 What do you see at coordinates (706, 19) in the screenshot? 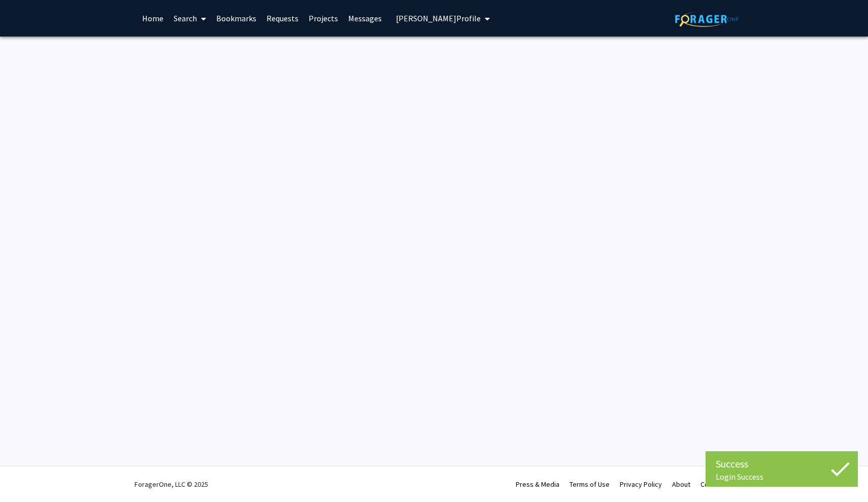
I see `img: ForagerOne Logo` at bounding box center [706, 19].